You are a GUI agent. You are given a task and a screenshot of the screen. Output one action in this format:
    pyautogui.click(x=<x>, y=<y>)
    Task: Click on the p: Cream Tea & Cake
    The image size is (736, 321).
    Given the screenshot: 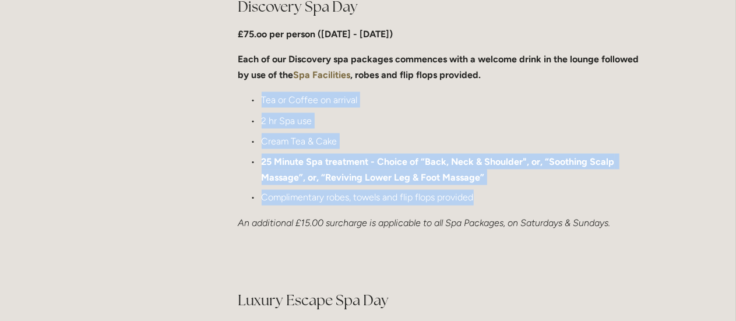 What is the action you would take?
    pyautogui.click(x=454, y=141)
    